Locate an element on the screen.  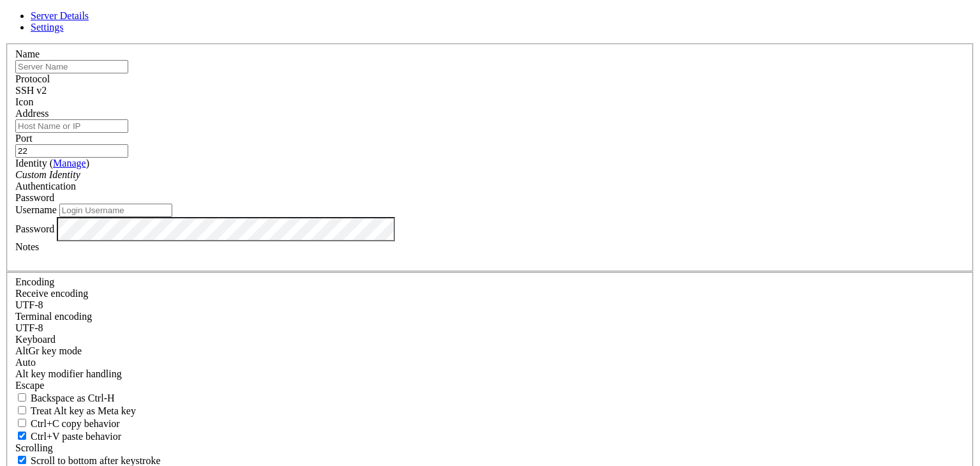
span: Scroll to bottom after keystroke is located at coordinates (96, 460).